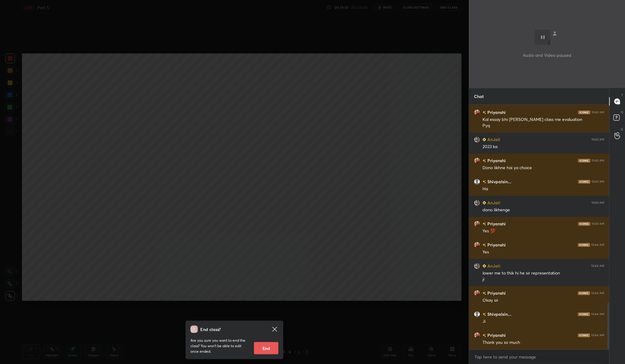  What do you see at coordinates (544, 168) in the screenshot?
I see `div: Dono likhne hai ya choice` at bounding box center [544, 168].